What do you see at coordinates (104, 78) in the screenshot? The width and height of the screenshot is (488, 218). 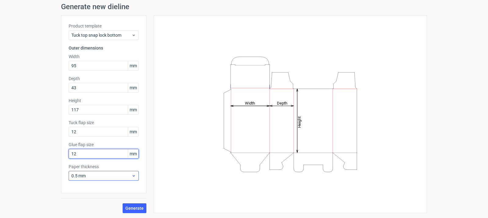 I see `label: Depth` at bounding box center [104, 78].